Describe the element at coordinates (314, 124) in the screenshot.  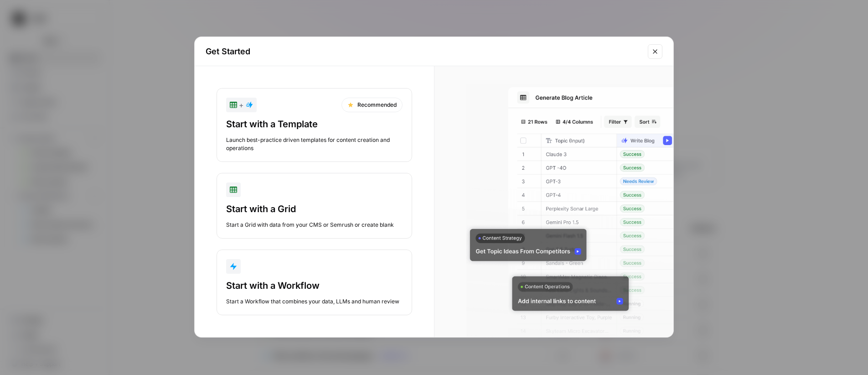
I see `div: Start with a Template` at that location.